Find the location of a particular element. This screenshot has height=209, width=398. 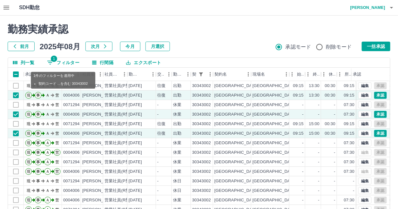

div: 0071294 is located at coordinates (72, 143).